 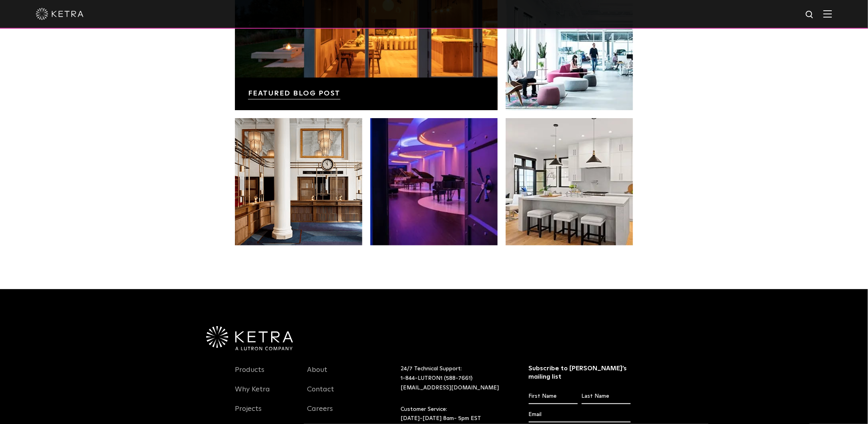 I want to click on p: 24/7 Technical Support:, so click(x=455, y=378).